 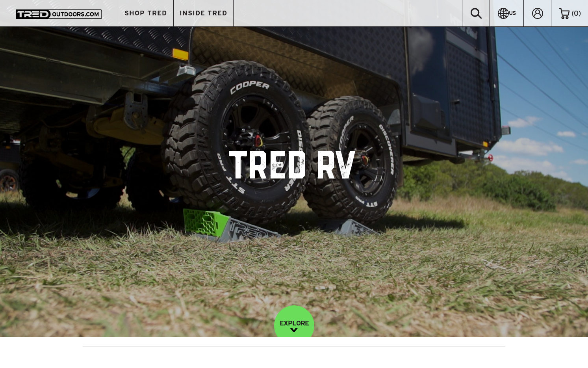 What do you see at coordinates (294, 169) in the screenshot?
I see `h1: TRED RV` at bounding box center [294, 169].